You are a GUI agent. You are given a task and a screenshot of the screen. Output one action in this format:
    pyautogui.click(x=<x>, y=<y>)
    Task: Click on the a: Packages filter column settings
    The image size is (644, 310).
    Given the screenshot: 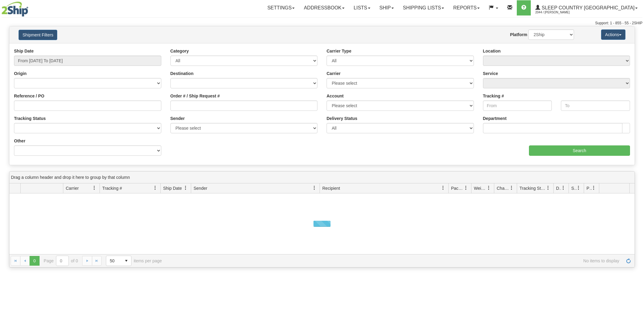 What is the action you would take?
    pyautogui.click(x=466, y=188)
    